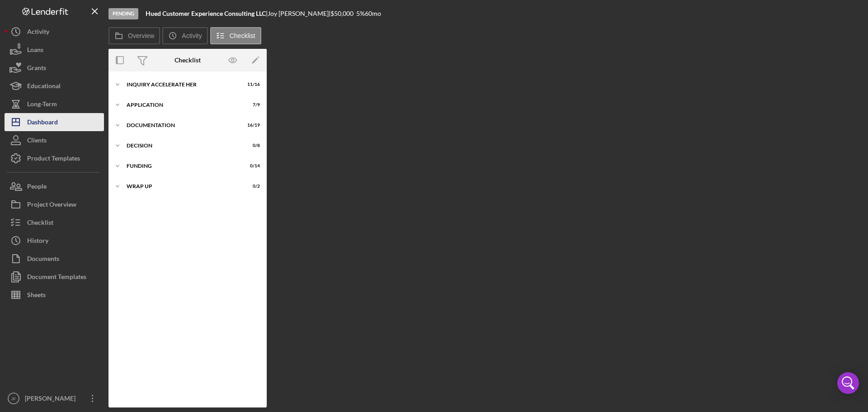 This screenshot has width=868, height=412. What do you see at coordinates (14, 398) in the screenshot?
I see `text: JF` at bounding box center [14, 398].